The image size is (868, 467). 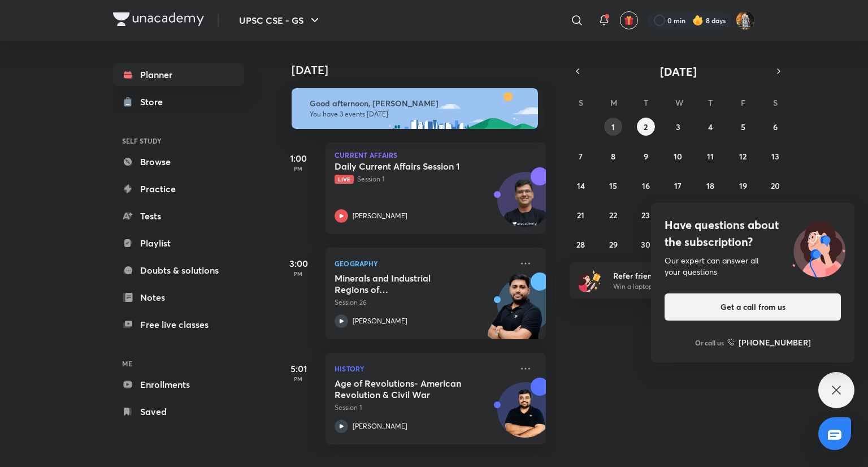 What do you see at coordinates (614, 102) in the screenshot?
I see `abbr: Monday` at bounding box center [614, 102].